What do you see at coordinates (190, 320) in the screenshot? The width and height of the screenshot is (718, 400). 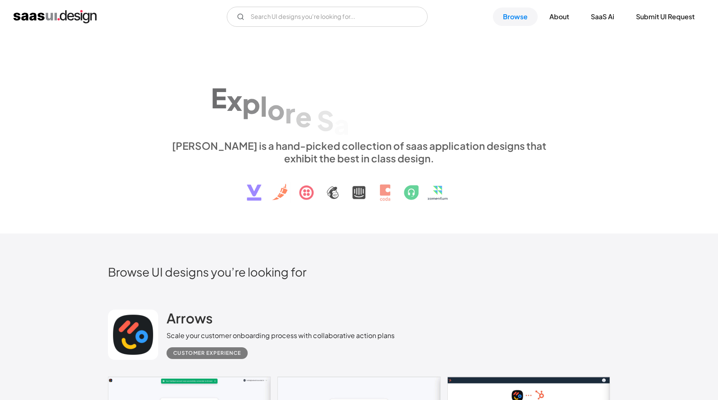 I see `a: Arrows` at bounding box center [190, 320].